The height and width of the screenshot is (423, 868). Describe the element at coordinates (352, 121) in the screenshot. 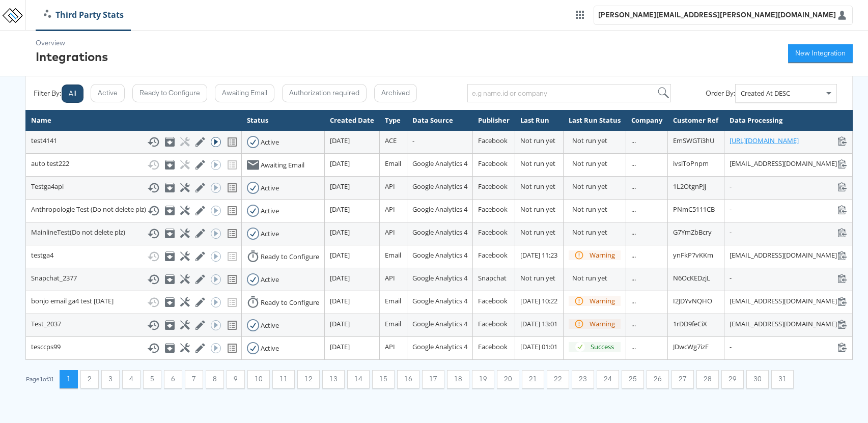

I see `th: Created Date` at that location.